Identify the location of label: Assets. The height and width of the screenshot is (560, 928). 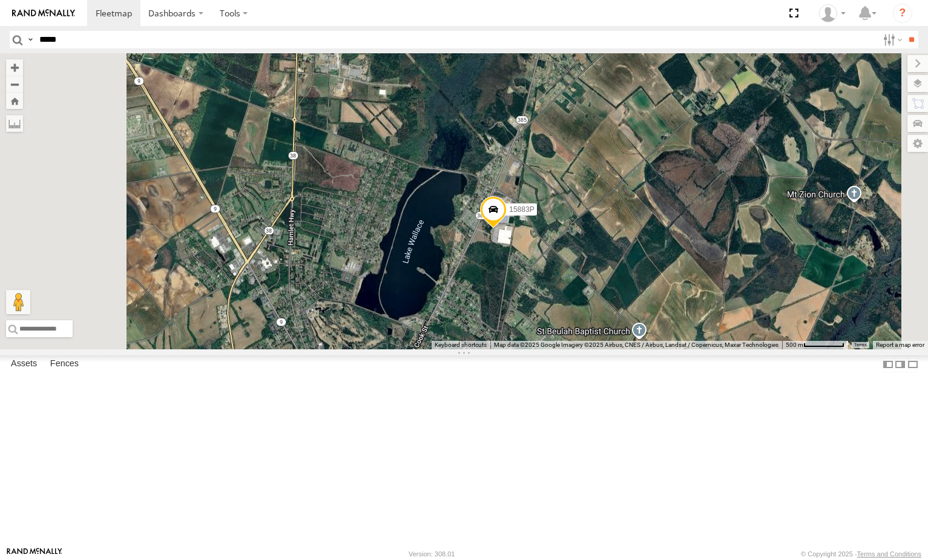
(24, 364).